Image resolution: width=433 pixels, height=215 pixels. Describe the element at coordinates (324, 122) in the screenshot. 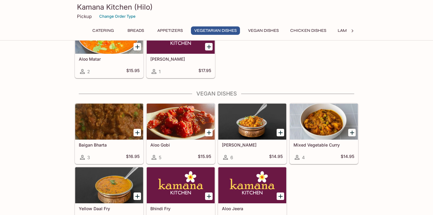

I see `div: Mixed Vegetable Curry` at that location.